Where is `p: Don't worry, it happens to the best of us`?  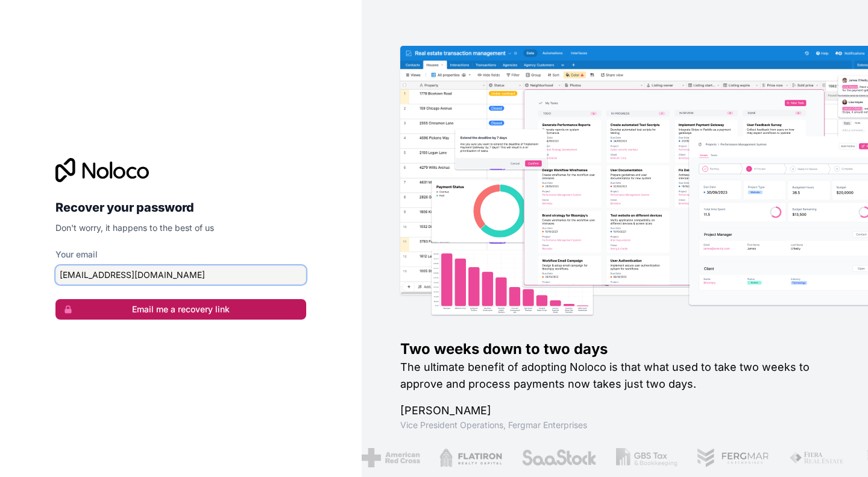
p: Don't worry, it happens to the best of us is located at coordinates (181, 228).